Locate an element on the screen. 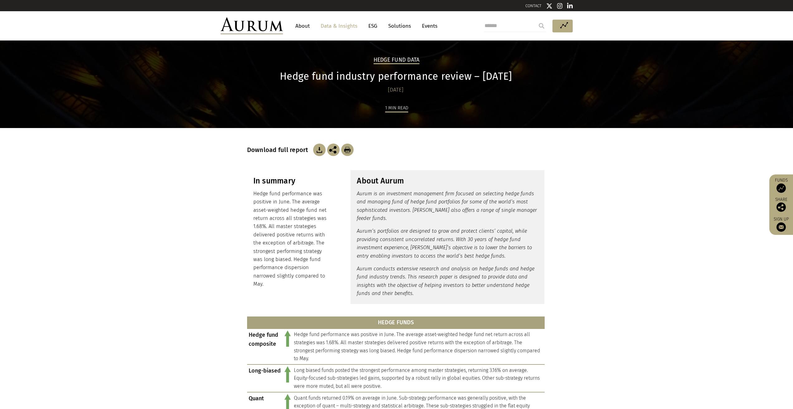  a: About is located at coordinates (302, 26).